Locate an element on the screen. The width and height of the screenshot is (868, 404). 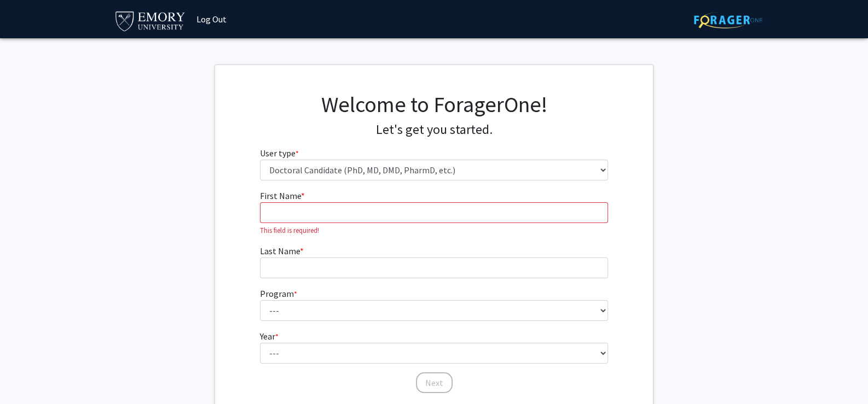
label: User type is located at coordinates (279, 153).